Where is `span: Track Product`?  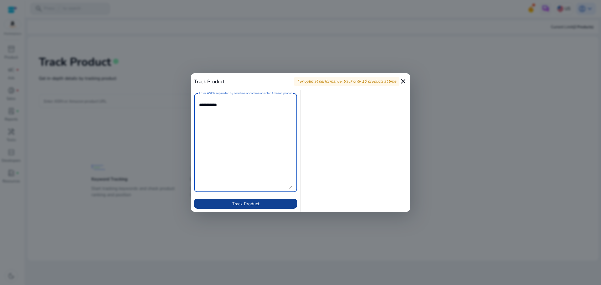 span: Track Product is located at coordinates (246, 204).